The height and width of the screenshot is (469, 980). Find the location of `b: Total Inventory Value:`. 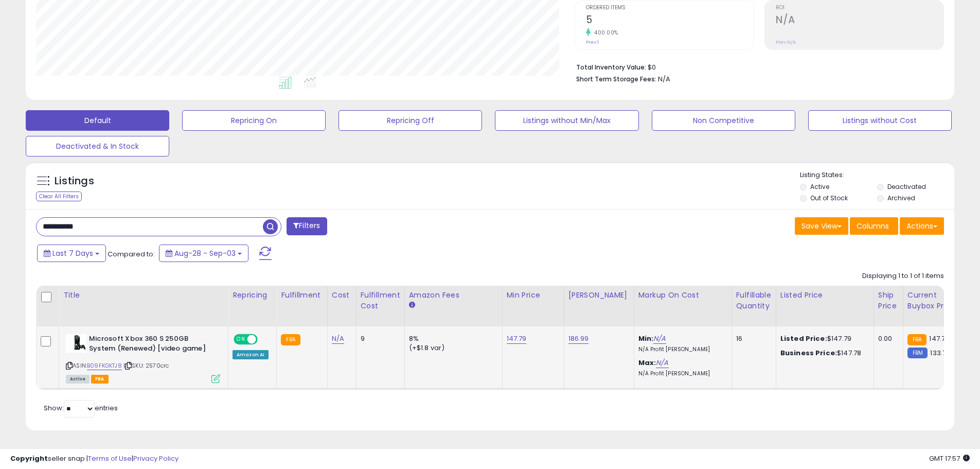

b: Total Inventory Value: is located at coordinates (611, 67).